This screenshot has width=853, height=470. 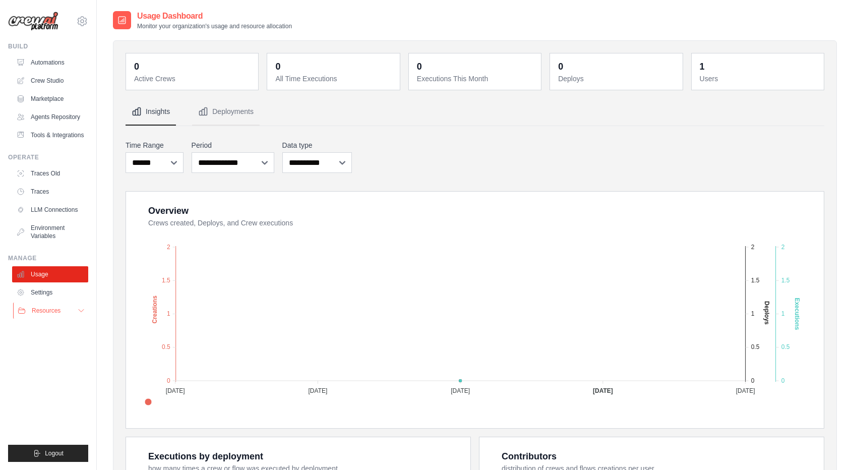 I want to click on label: Data type, so click(x=317, y=145).